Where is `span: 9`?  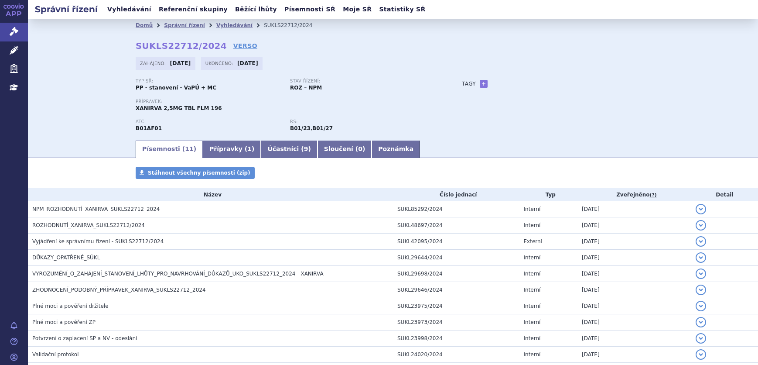
span: 9 is located at coordinates (306, 149).